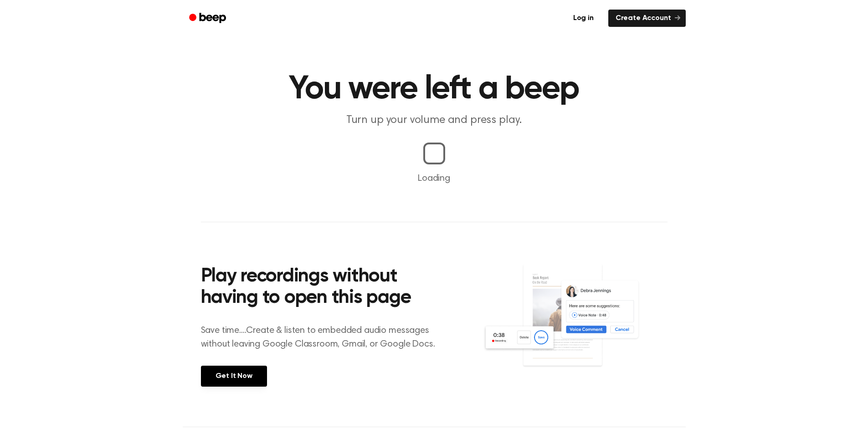  Describe the element at coordinates (574, 324) in the screenshot. I see `img: Voice Comments on Docs and Recording Widget` at that location.